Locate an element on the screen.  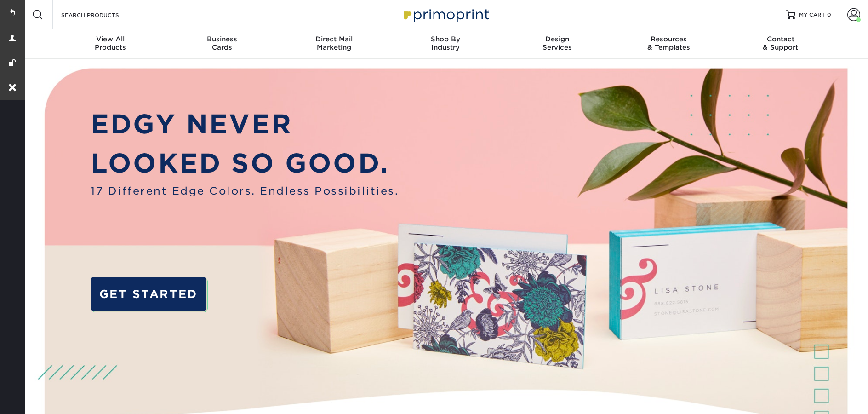
span: Design is located at coordinates (557, 39).